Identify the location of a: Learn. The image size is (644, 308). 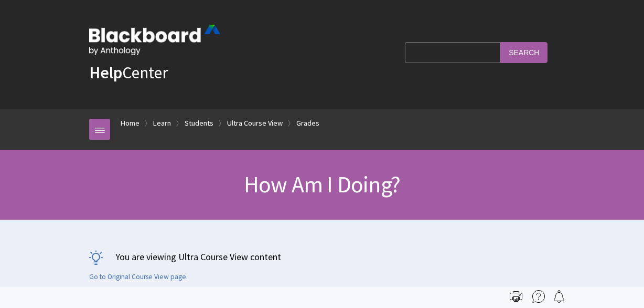
(162, 123).